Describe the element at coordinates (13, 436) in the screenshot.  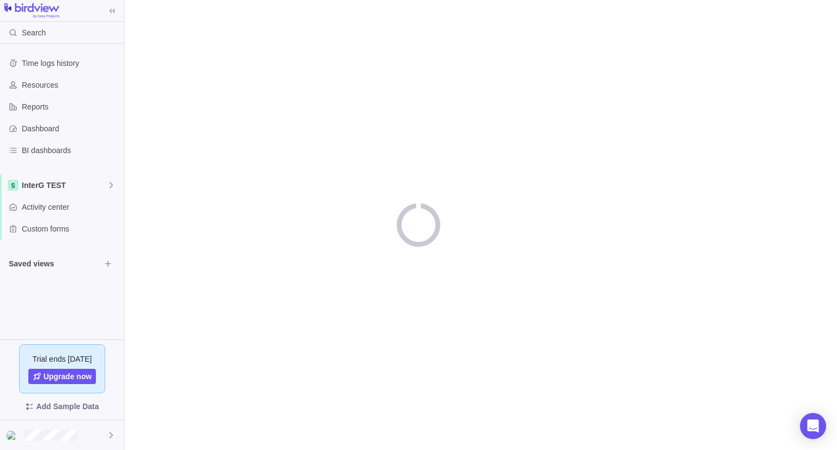
I see `div: Sophie Gonthier` at that location.